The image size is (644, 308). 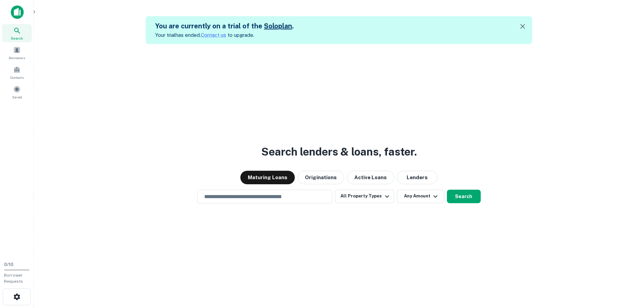 I want to click on button: Active Loans, so click(x=370, y=177).